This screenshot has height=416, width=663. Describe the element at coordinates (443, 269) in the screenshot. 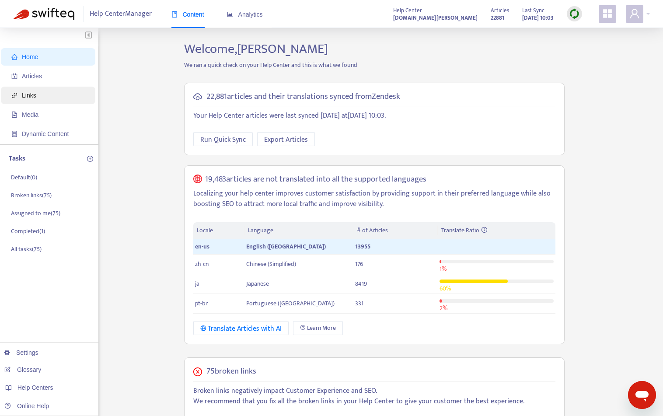

I see `span: 1 %` at that location.